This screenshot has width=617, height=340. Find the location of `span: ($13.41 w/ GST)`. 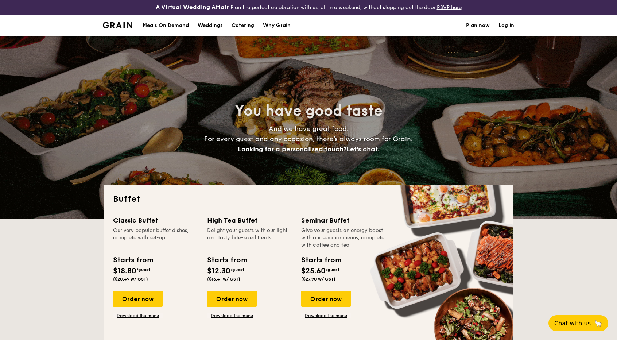

span: ($13.41 w/ GST) is located at coordinates (223, 279).